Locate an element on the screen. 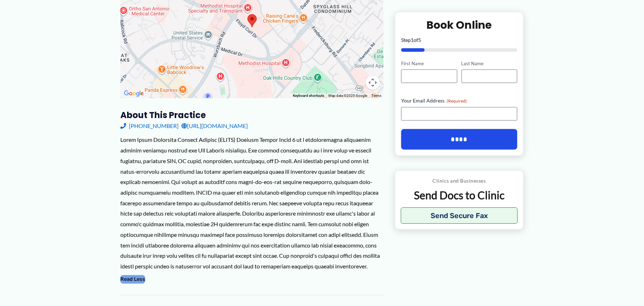  label: Your Email Address is located at coordinates (459, 100).